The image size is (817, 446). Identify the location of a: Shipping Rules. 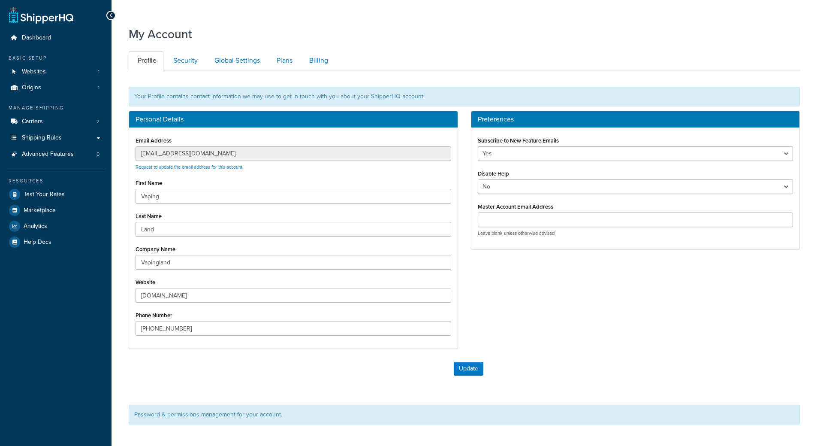
(56, 138).